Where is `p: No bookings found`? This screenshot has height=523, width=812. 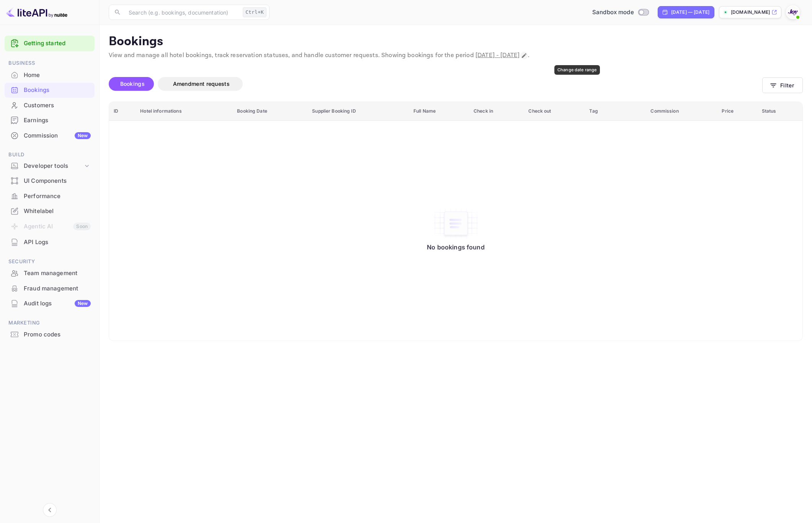 p: No bookings found is located at coordinates (456, 247).